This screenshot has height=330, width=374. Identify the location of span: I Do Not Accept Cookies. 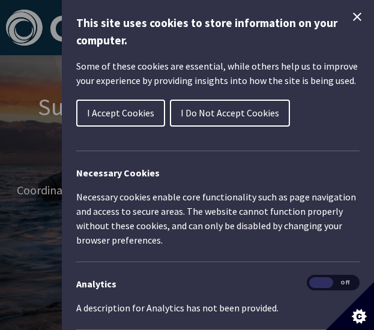
(230, 113).